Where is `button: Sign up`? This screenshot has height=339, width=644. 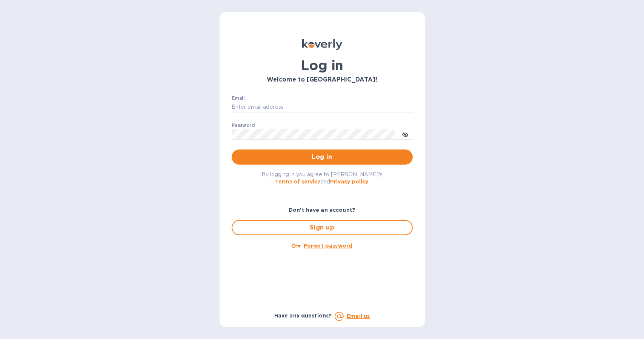
button: Sign up is located at coordinates (322, 227).